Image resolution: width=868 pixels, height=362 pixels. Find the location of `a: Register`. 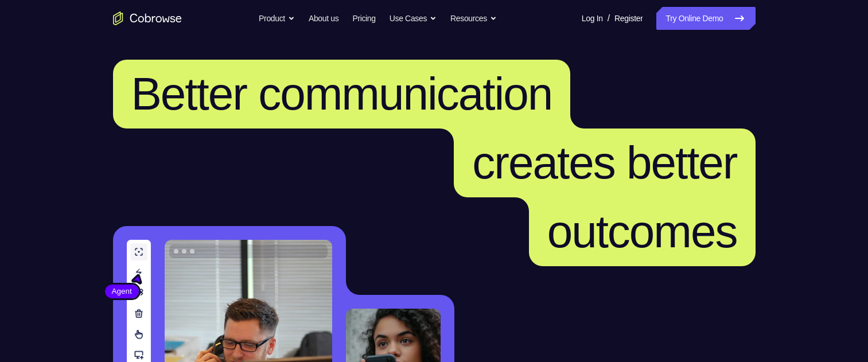

a: Register is located at coordinates (628, 19).